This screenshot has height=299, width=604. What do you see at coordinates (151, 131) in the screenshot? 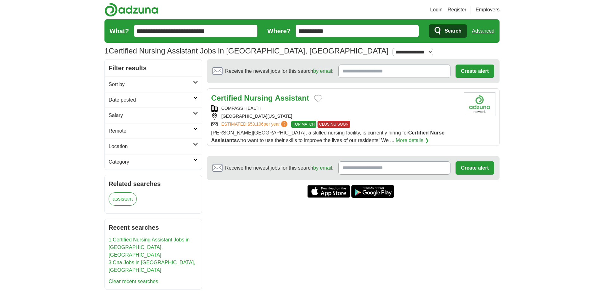
I see `h2: Remote` at bounding box center [151, 131].